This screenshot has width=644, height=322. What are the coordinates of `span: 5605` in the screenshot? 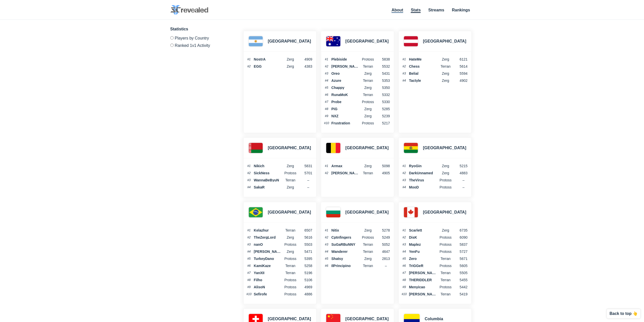 It's located at (460, 266).